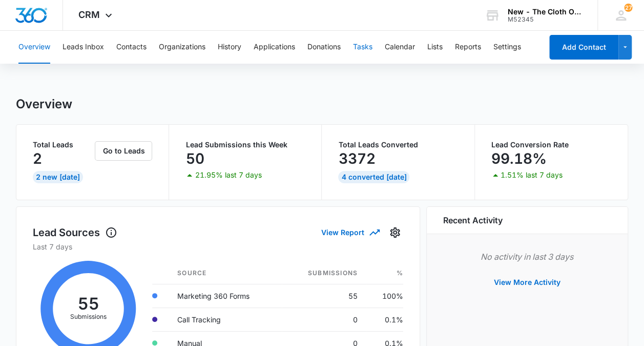  Describe the element at coordinates (552, 145) in the screenshot. I see `p: Lead Conversion Rate` at that location.